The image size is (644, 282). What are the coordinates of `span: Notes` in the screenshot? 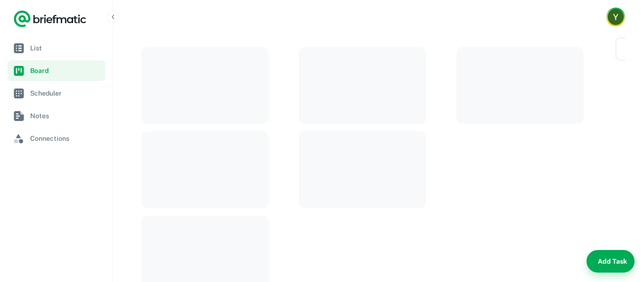 It's located at (66, 116).